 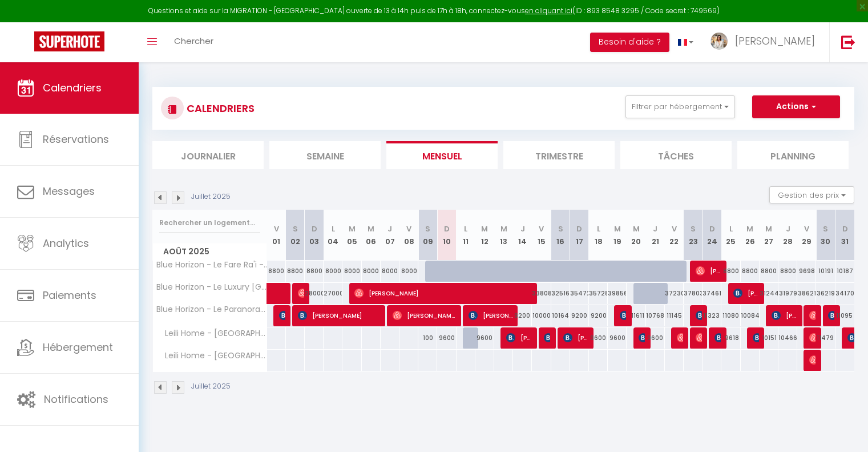 What do you see at coordinates (446, 235) in the screenshot?
I see `th: 10` at bounding box center [446, 235].